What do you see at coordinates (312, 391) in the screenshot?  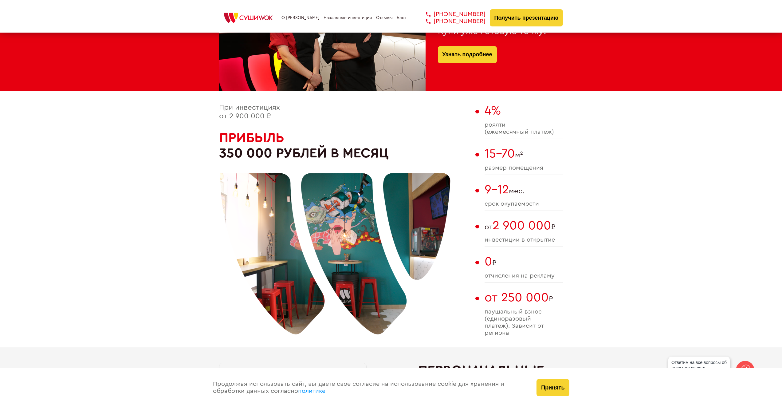 I see `a: политике` at bounding box center [312, 391].